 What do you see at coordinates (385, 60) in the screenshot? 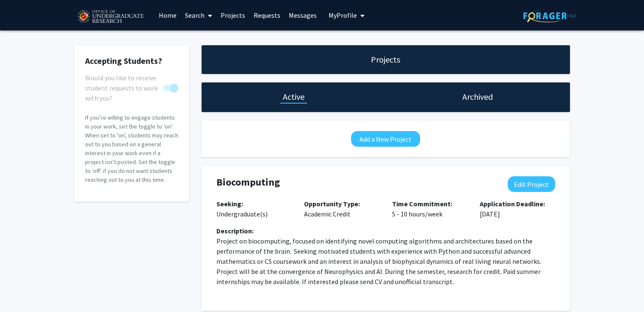
I see `h1: Projects` at bounding box center [385, 60].